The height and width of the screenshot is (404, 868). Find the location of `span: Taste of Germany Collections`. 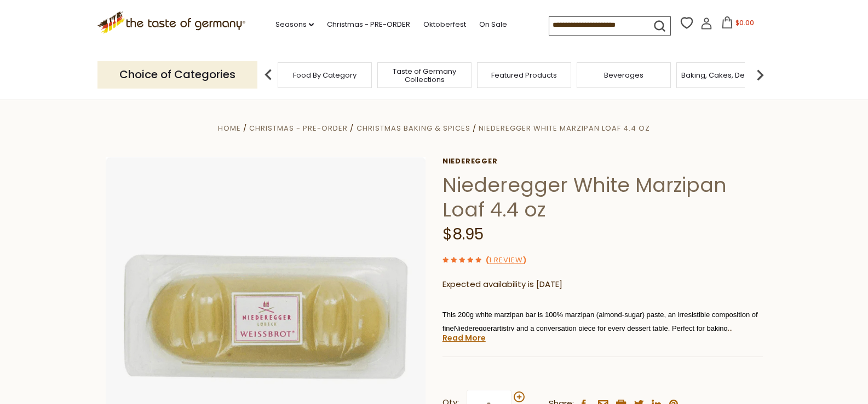

span: Taste of Germany Collections is located at coordinates (424, 75).